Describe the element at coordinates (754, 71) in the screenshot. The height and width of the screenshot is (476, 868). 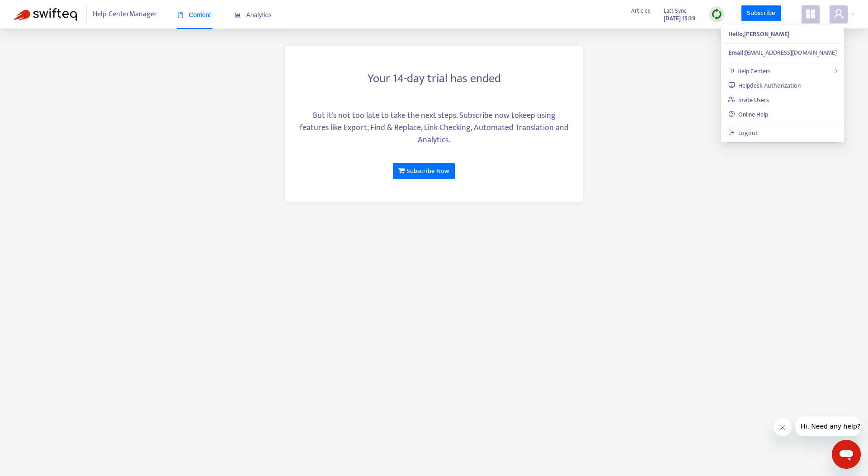
I see `span: Help Centers` at that location.